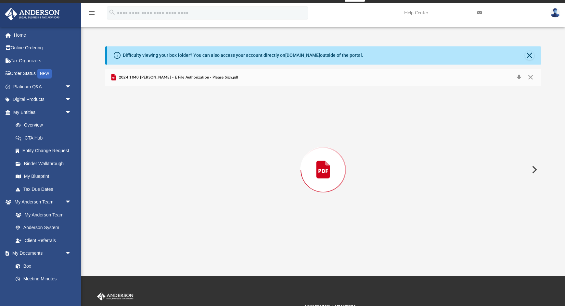  I want to click on a: Order StatusNEW, so click(43, 74).